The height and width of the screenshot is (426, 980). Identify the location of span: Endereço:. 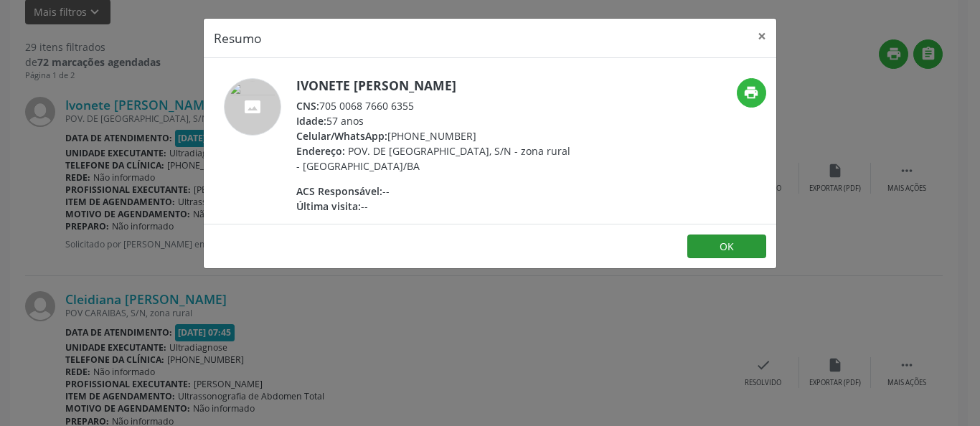
(321, 151).